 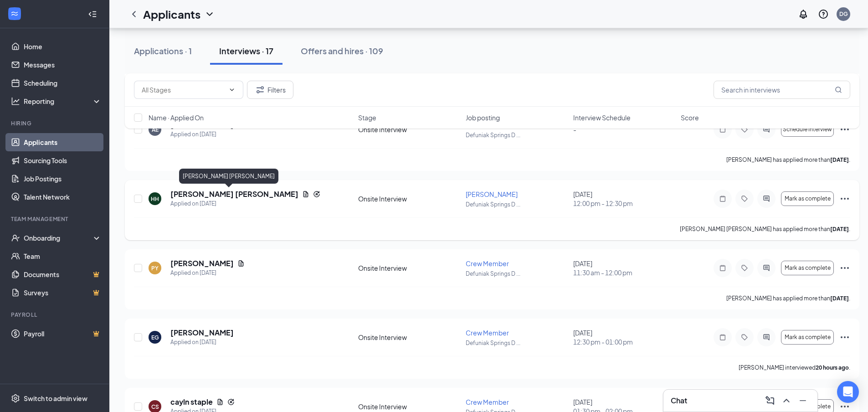 What do you see at coordinates (62, 334) in the screenshot?
I see `a: PayrollCrown` at bounding box center [62, 334].